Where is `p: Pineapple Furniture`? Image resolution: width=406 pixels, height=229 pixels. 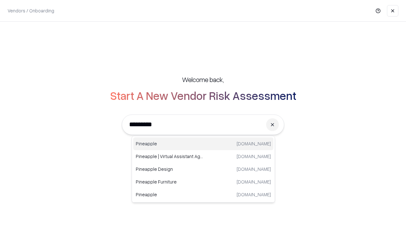
p: Pineapple Furniture is located at coordinates (170, 181).